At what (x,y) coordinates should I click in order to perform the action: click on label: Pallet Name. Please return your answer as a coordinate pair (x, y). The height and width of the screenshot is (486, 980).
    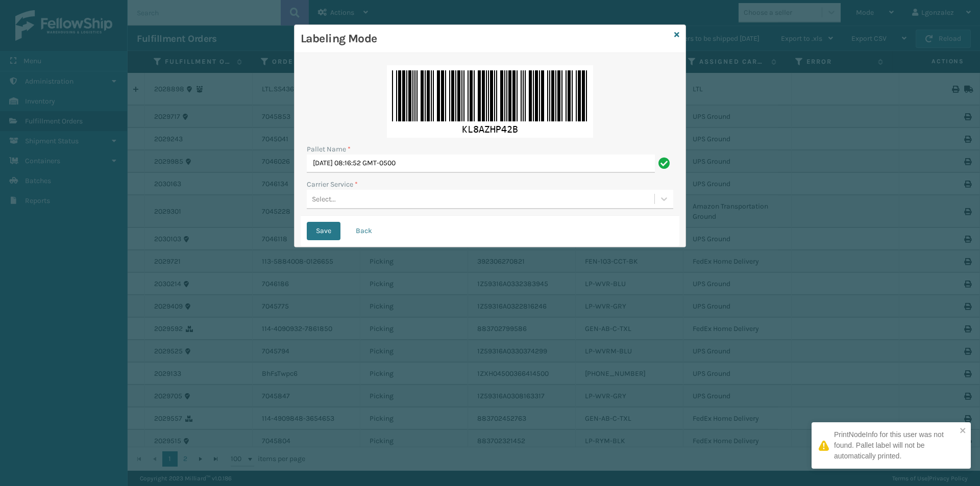
    Looking at the image, I should click on (329, 149).